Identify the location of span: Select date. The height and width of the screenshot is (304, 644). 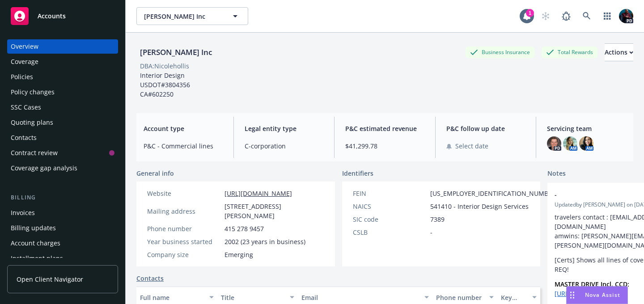
(472, 146).